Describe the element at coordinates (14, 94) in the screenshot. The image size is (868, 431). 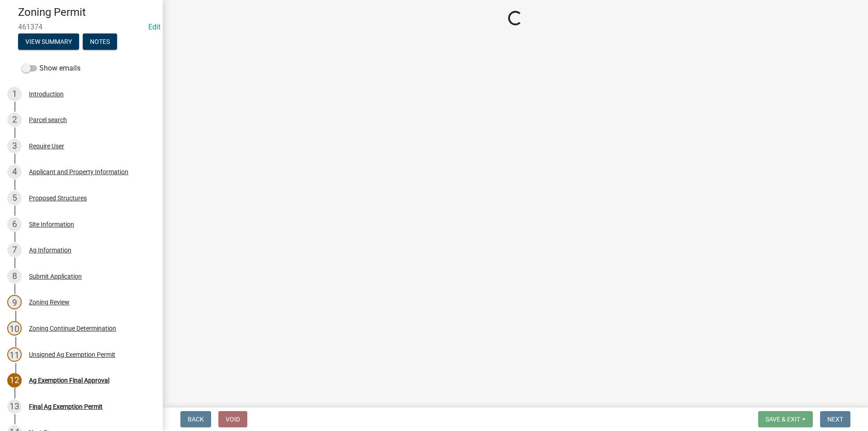
I see `div: 1` at that location.